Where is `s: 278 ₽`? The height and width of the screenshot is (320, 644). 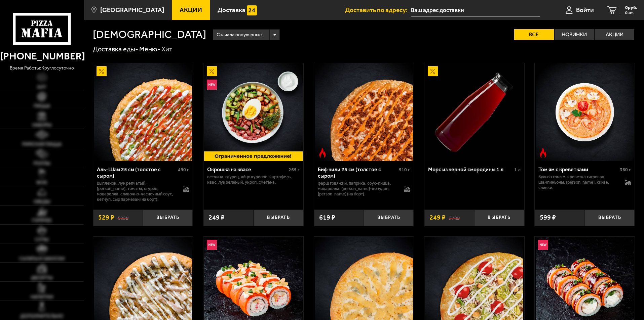 s: 278 ₽ is located at coordinates (454, 218).